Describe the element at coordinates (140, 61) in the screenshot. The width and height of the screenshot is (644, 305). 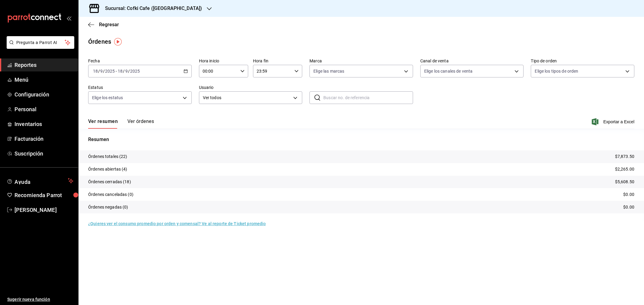
I see `label: Fecha` at that location.